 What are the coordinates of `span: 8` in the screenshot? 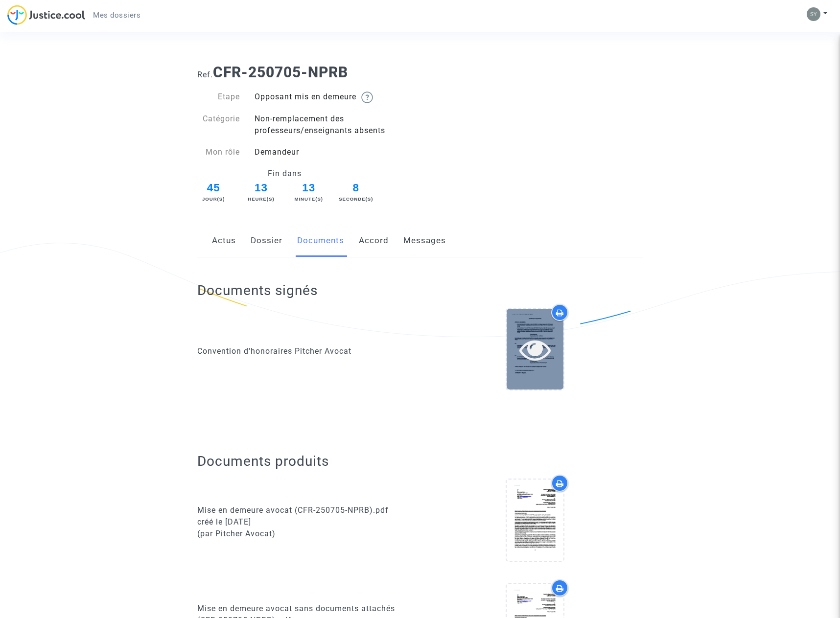 It's located at (356, 188).